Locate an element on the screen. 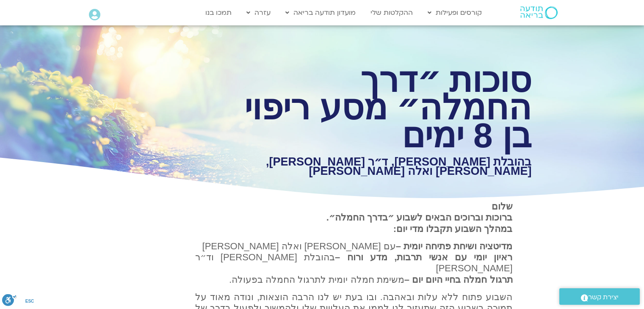  b: תרגול חמלה בחיי היום יום – is located at coordinates (459, 280).